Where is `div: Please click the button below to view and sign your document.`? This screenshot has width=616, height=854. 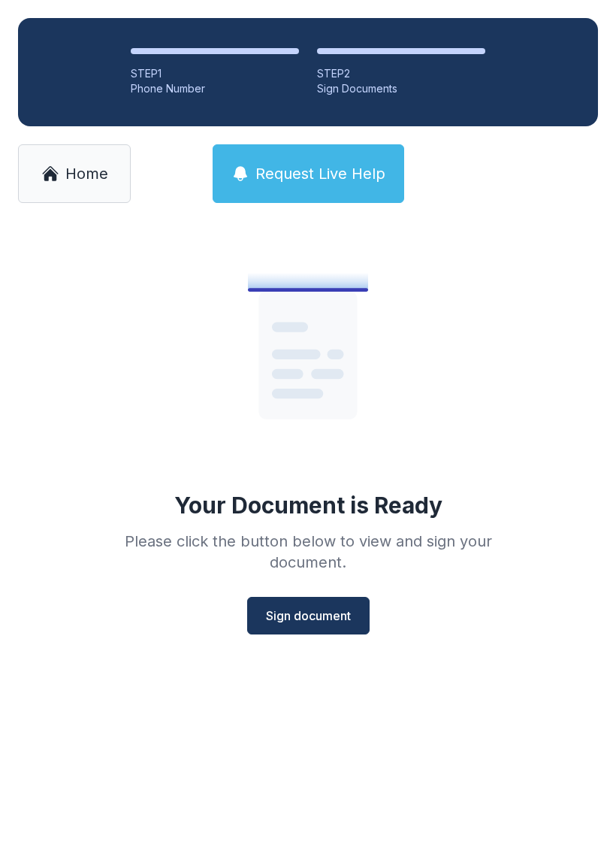
div: Please click the button below to view and sign your document. is located at coordinates (308, 552).